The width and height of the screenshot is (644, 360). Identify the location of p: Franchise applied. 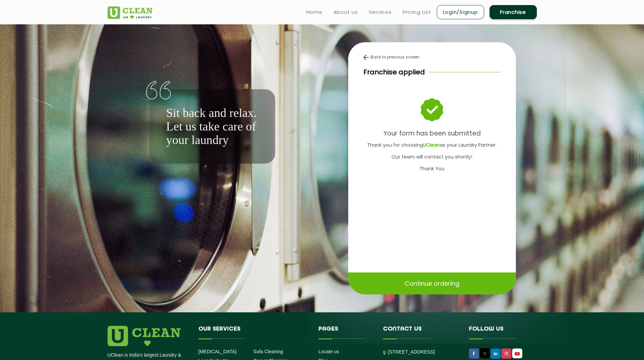
(395, 72).